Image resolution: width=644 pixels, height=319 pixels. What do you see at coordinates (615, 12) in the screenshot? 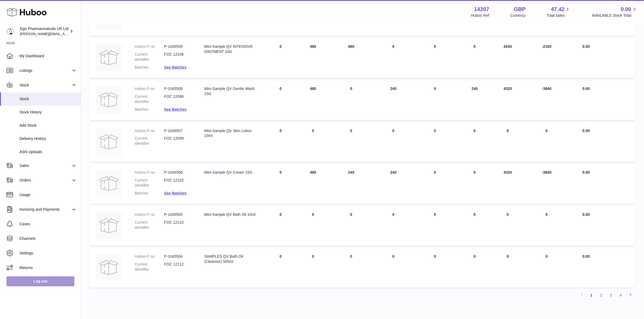
I see `a: 0.00 AVAILABLE Stock Total` at bounding box center [615, 12].